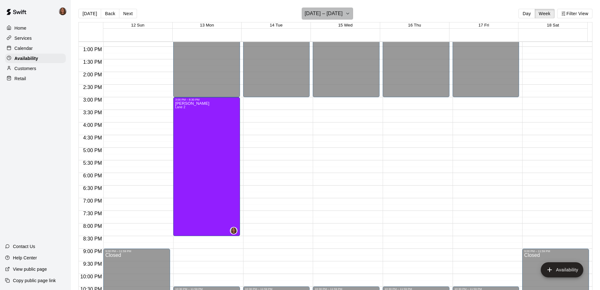 This screenshot has width=600, height=290. Describe the element at coordinates (35, 38) in the screenshot. I see `a: Services` at that location.